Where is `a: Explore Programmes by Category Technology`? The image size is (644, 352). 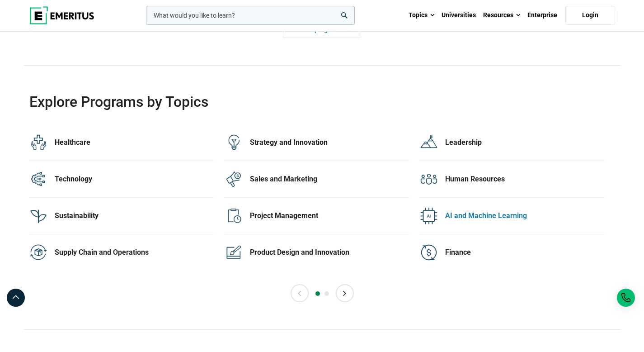 a: Explore Programmes by Category Technology is located at coordinates (121, 179).